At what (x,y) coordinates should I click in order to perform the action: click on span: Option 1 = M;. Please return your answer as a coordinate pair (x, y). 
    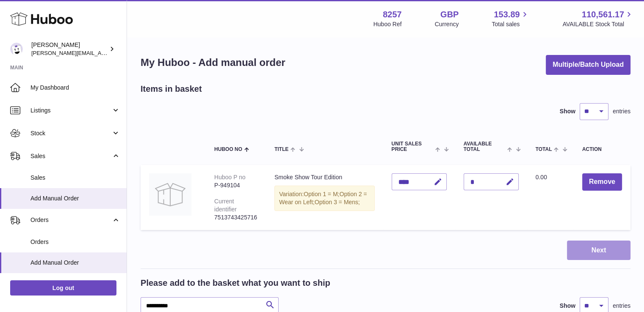
    Looking at the image, I should click on (321, 194).